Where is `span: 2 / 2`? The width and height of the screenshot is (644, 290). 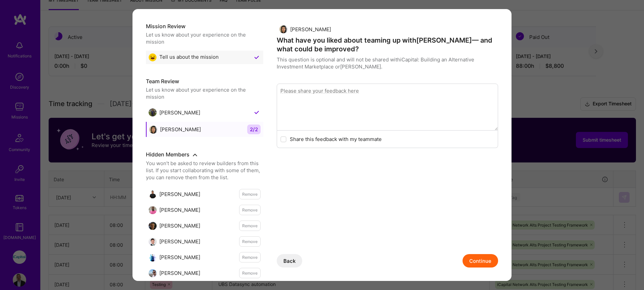
span: 2 / 2 is located at coordinates (254, 129).